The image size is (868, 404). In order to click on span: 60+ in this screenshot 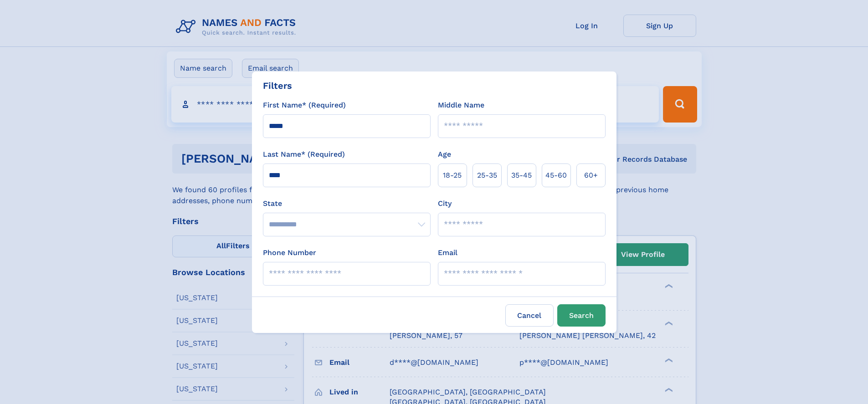, I will do `click(591, 175)`.